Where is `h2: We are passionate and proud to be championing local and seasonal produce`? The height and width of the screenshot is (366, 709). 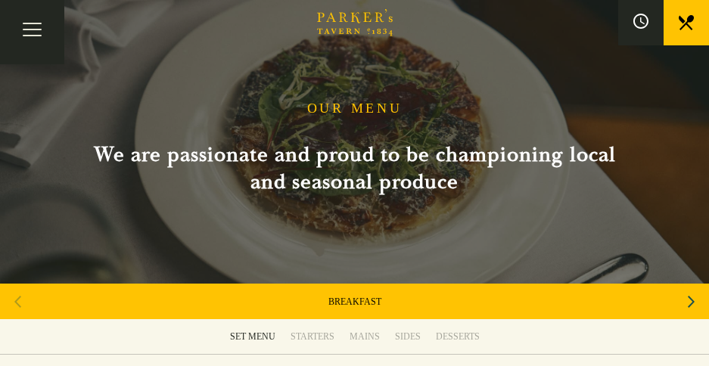
h2: We are passionate and proud to be championing local and seasonal produce is located at coordinates (355, 169).